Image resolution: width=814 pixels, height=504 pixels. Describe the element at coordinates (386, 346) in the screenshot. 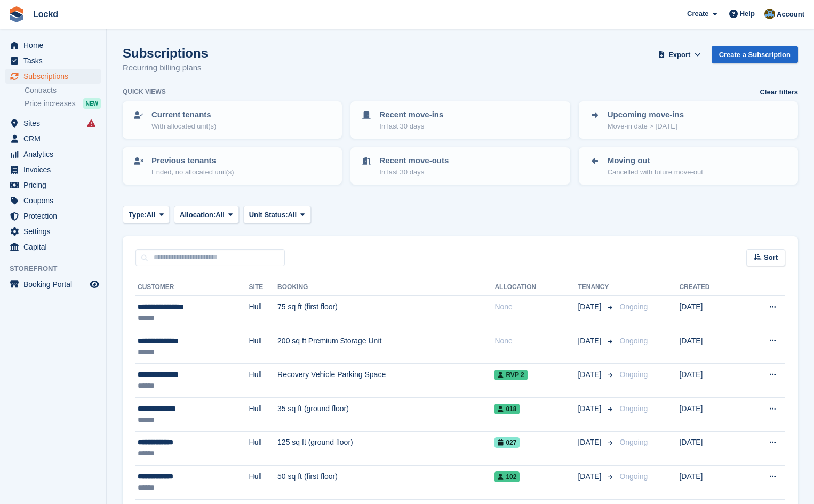

I see `td: 200 sq ft Premium Storage Unit` at that location.